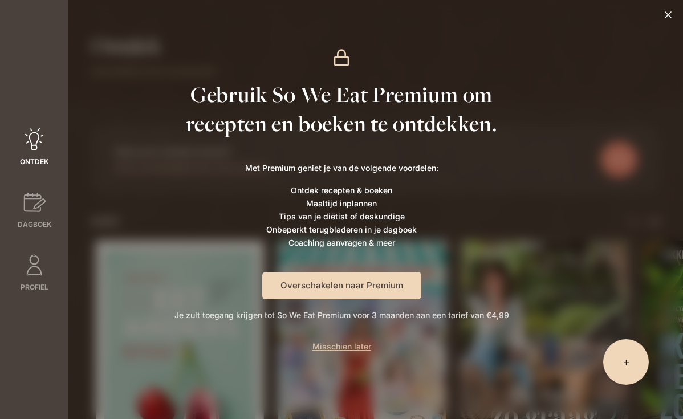  I want to click on span: Profiel, so click(34, 287).